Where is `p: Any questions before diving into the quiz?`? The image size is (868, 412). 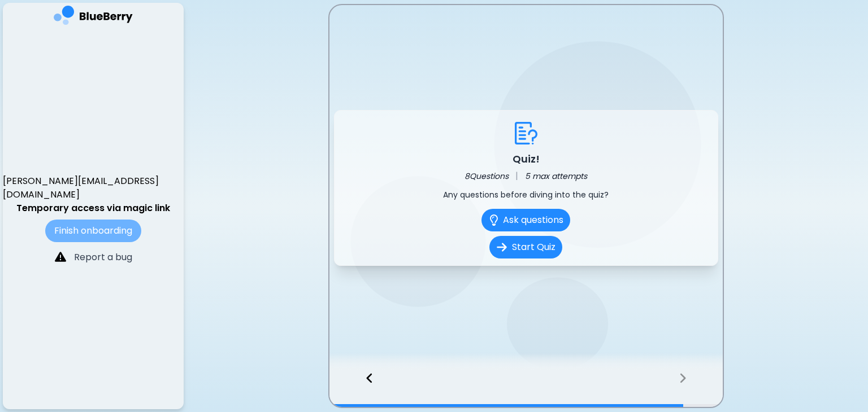
p: Any questions before diving into the quiz? is located at coordinates (526, 195).